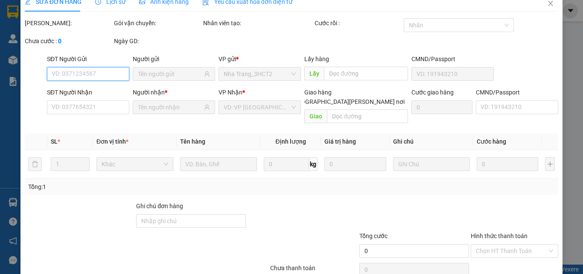  What do you see at coordinates (492, 141) in the screenshot?
I see `span: Cước hàng` at bounding box center [492, 141].